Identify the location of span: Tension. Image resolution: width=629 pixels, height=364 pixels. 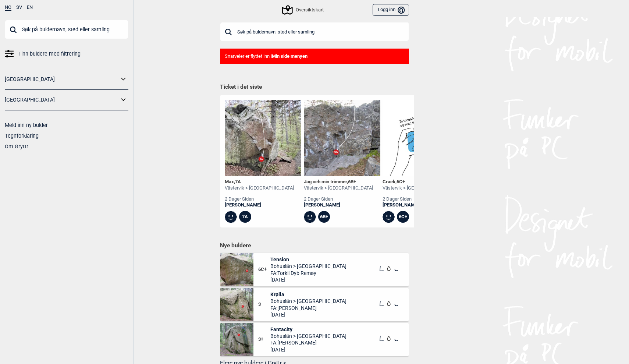
(308, 259).